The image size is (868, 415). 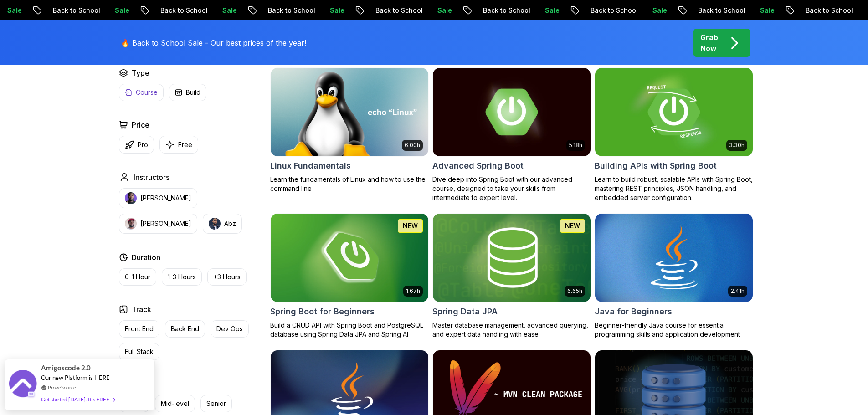 I want to click on a: Linux Fundamentals card6.00hLinux FundamentalsLearn the fundamentals of Linux and how to use the ..., so click(x=349, y=131).